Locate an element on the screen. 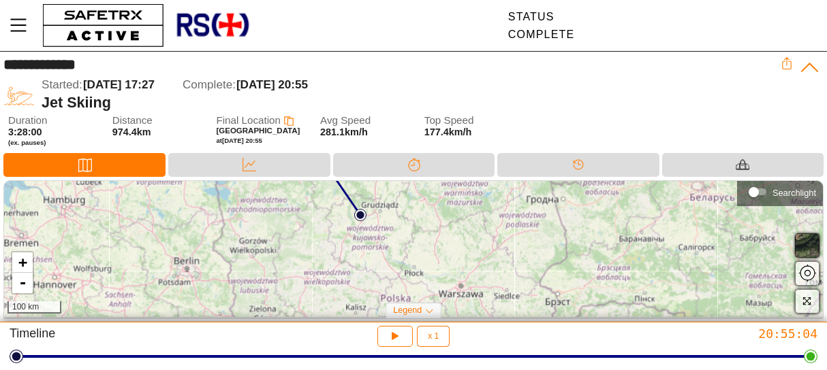 This screenshot has width=827, height=370. div: Data is located at coordinates (249, 165).